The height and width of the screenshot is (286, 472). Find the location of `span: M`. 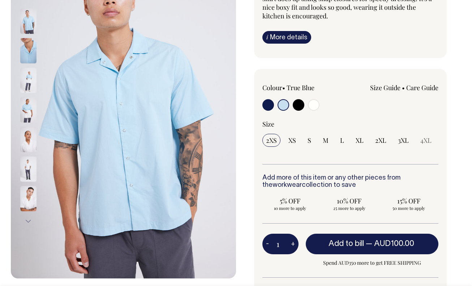

span: M is located at coordinates (325, 141).